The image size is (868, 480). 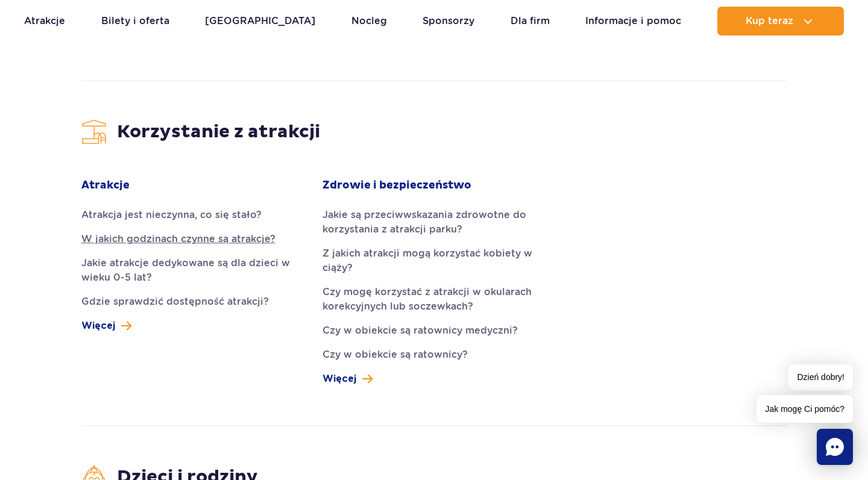 I want to click on a: Informacje i pomoc, so click(x=633, y=21).